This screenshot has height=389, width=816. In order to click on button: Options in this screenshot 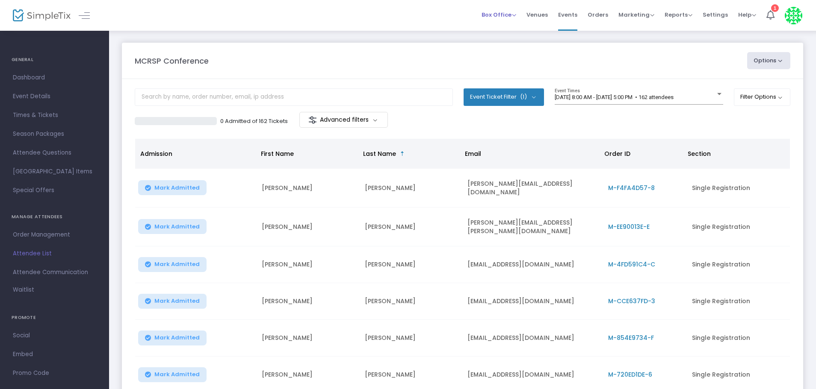, I will do `click(769, 61)`.